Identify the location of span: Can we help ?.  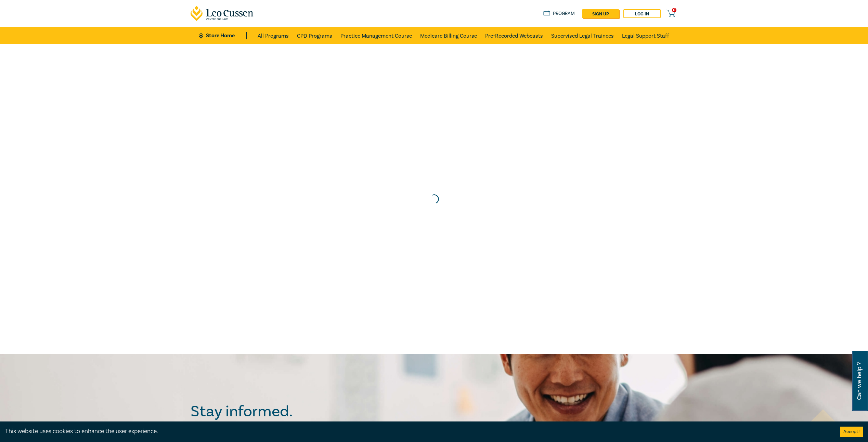
(859, 381).